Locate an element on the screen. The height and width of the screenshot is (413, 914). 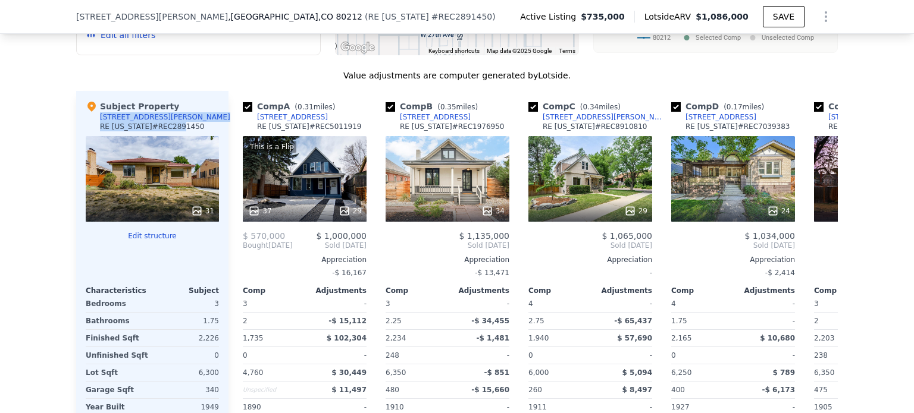
span: -$ 16,167 is located at coordinates (349, 273).